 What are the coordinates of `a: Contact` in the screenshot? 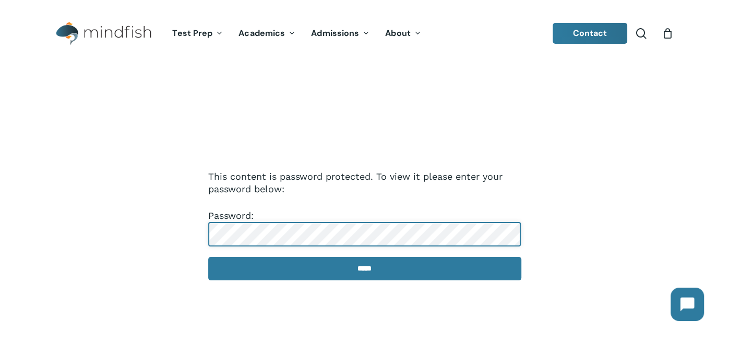 It's located at (590, 33).